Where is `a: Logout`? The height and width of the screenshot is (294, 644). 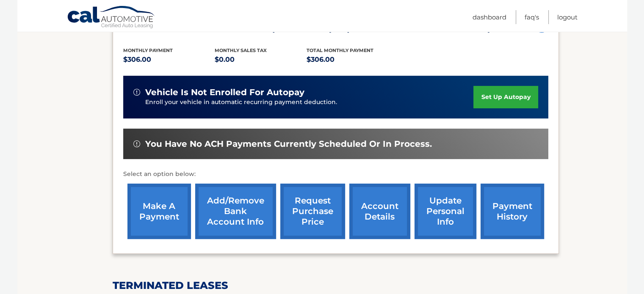 a: Logout is located at coordinates (567, 17).